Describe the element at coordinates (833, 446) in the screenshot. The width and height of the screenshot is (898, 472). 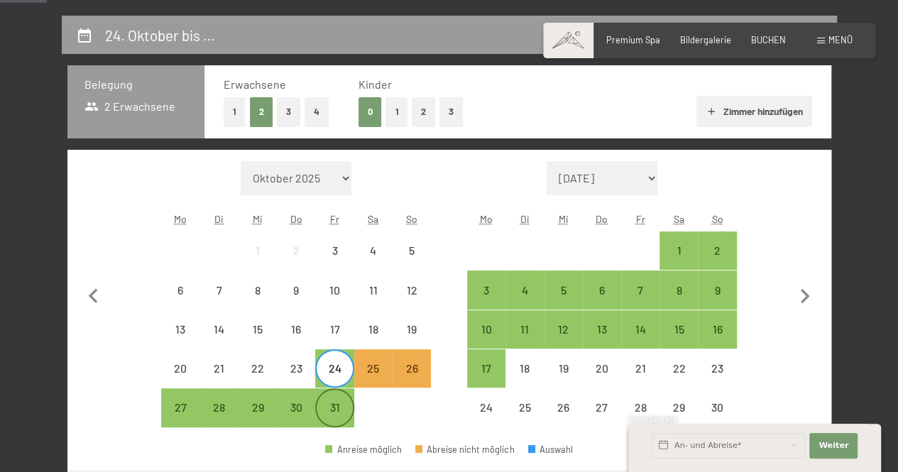
I see `button: Weiter` at that location.